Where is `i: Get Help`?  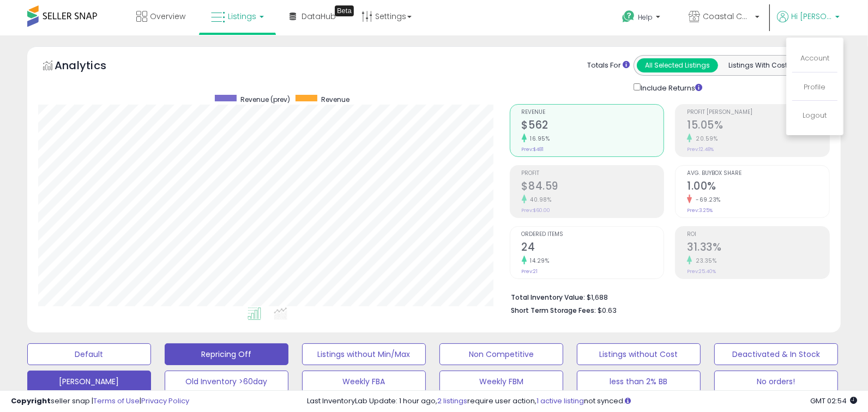 i: Get Help is located at coordinates (628, 17).